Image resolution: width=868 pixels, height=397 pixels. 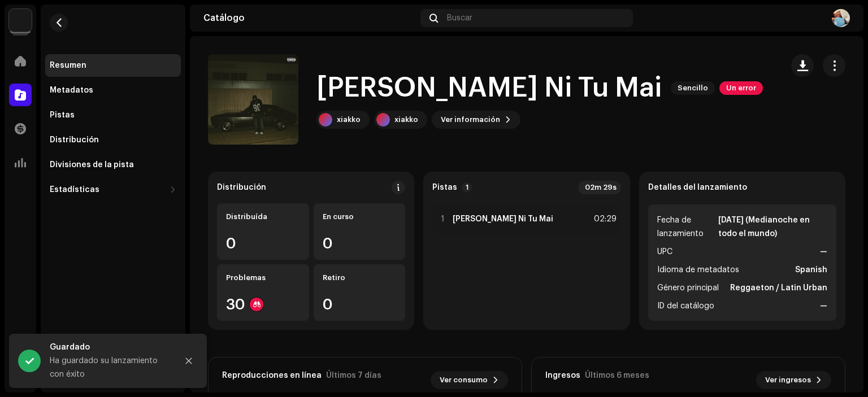 What do you see at coordinates (75, 189) in the screenshot?
I see `div: Estadísticas` at bounding box center [75, 189].